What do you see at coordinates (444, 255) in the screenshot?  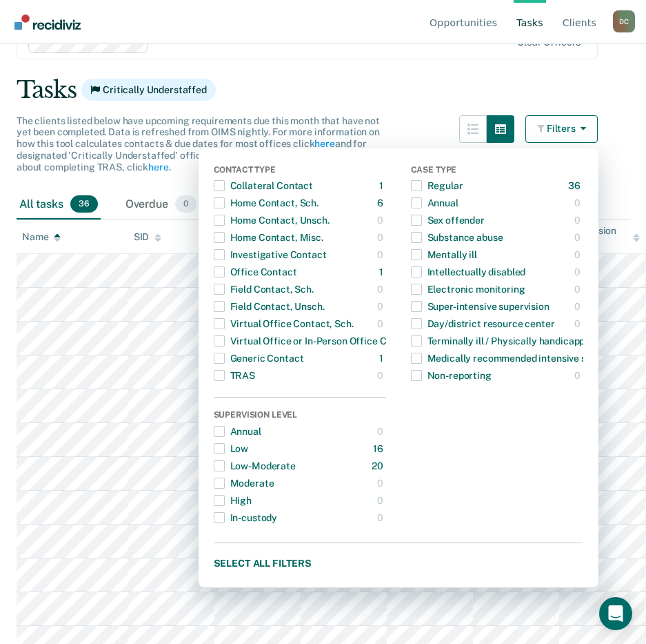 I see `div: Mentally ill` at bounding box center [444, 255].